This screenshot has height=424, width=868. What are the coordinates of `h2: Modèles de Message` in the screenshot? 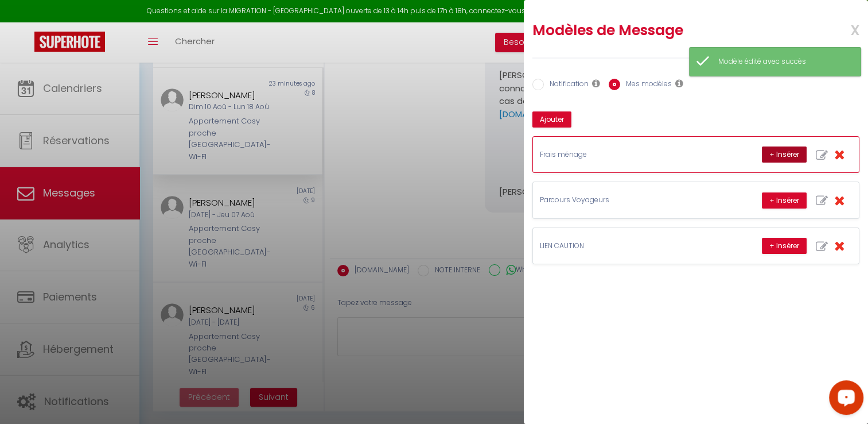 It's located at (666, 30).